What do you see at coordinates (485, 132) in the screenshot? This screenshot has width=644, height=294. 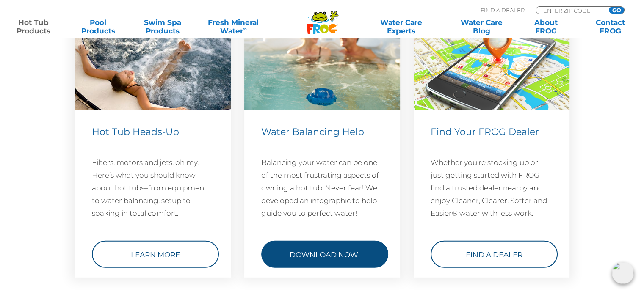 I see `span: Find Your FROG Dealer` at bounding box center [485, 132].